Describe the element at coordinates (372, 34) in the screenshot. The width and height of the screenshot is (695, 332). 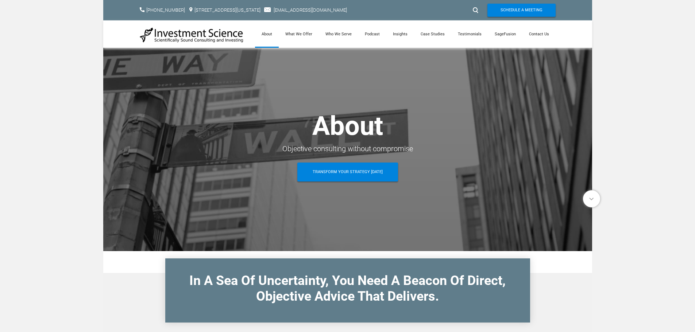
I see `a: Podcast` at that location.